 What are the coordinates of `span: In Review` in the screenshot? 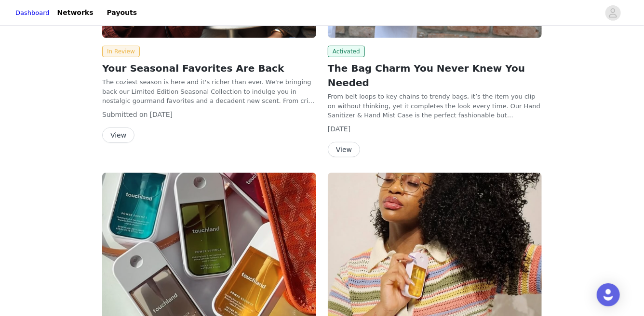 It's located at (121, 52).